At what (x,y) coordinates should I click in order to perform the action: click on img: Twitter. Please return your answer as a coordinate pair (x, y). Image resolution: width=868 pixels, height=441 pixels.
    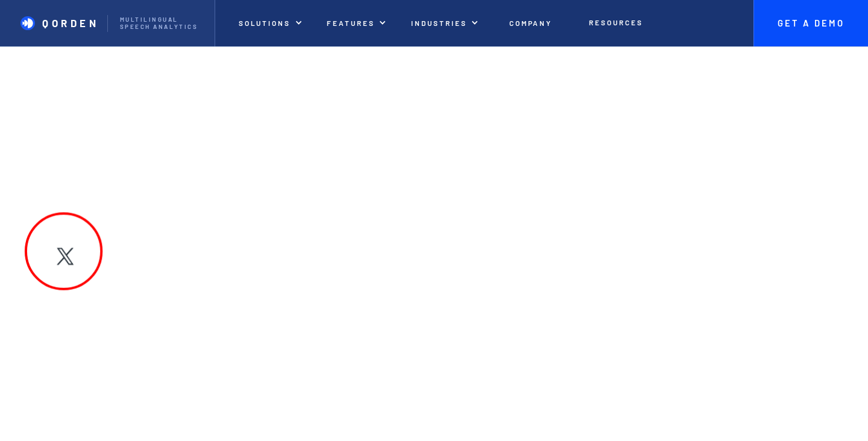
    Looking at the image, I should click on (65, 256).